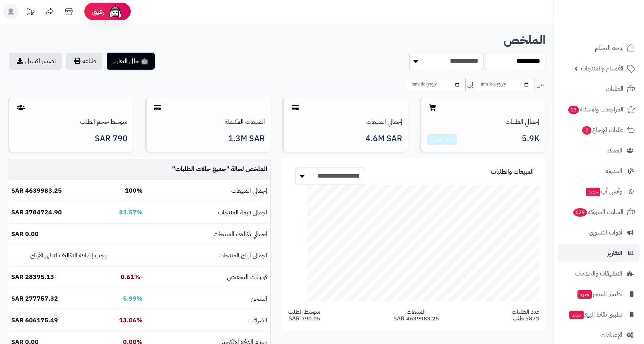 The height and width of the screenshot is (344, 644). What do you see at coordinates (599, 274) in the screenshot?
I see `span: التطبيقات والخدمات` at bounding box center [599, 274].